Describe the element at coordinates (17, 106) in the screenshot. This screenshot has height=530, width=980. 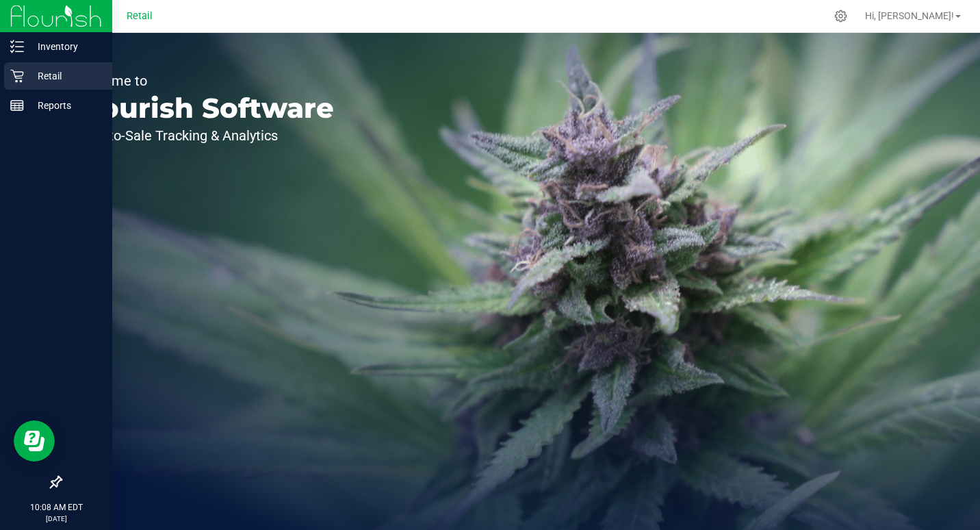
I see `inline-svg: Reports` at that location.